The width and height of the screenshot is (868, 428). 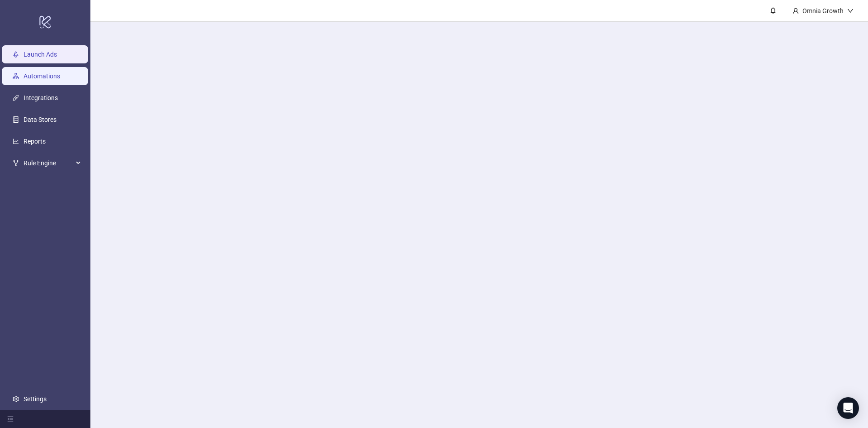 I want to click on span: user, so click(x=796, y=11).